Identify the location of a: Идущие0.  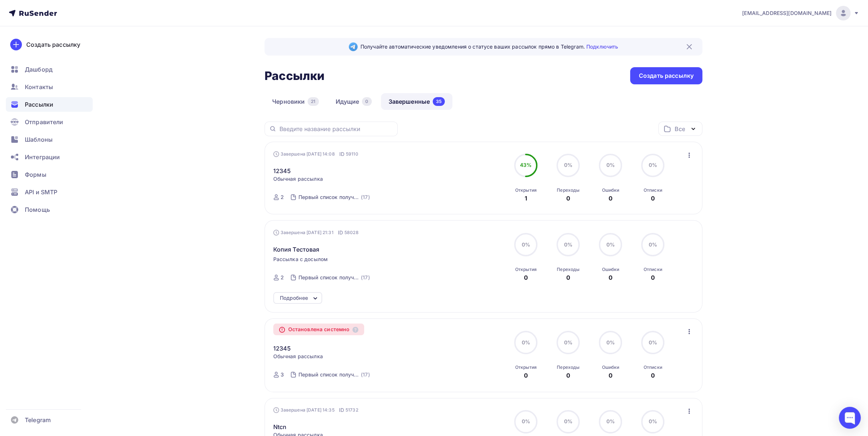
(353, 102).